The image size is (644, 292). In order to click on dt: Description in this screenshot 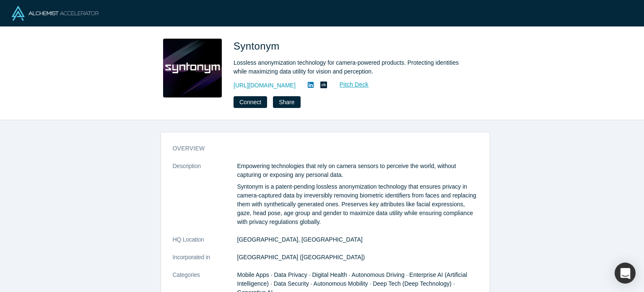, I will do `click(205, 198)`.